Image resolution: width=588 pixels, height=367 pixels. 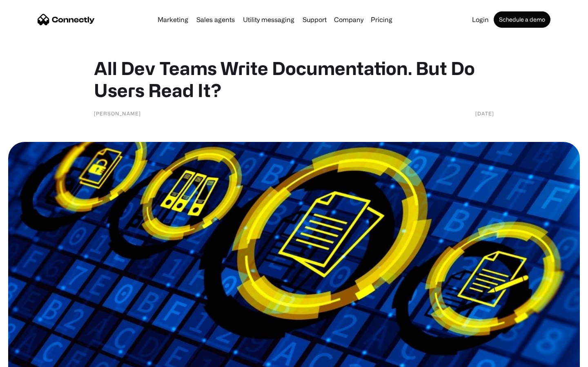 I want to click on a: Utility messaging, so click(x=269, y=20).